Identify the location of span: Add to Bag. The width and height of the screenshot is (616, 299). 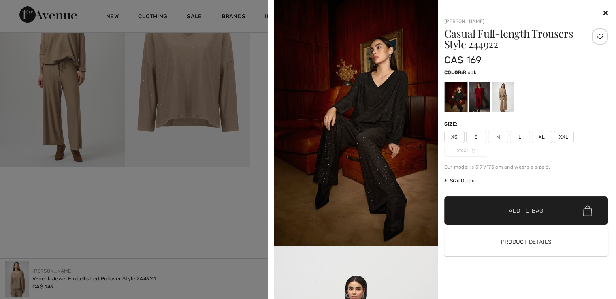
(526, 210).